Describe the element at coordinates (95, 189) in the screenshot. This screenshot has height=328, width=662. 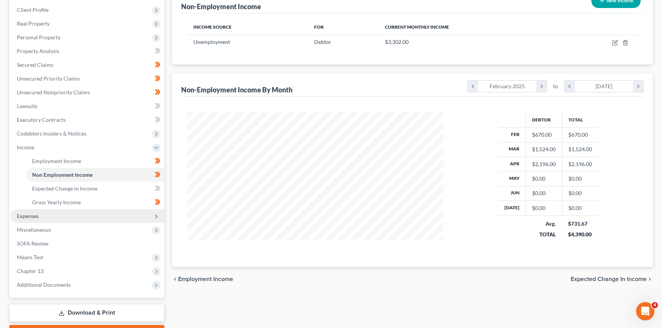
I see `a: Expected Change in Income` at that location.